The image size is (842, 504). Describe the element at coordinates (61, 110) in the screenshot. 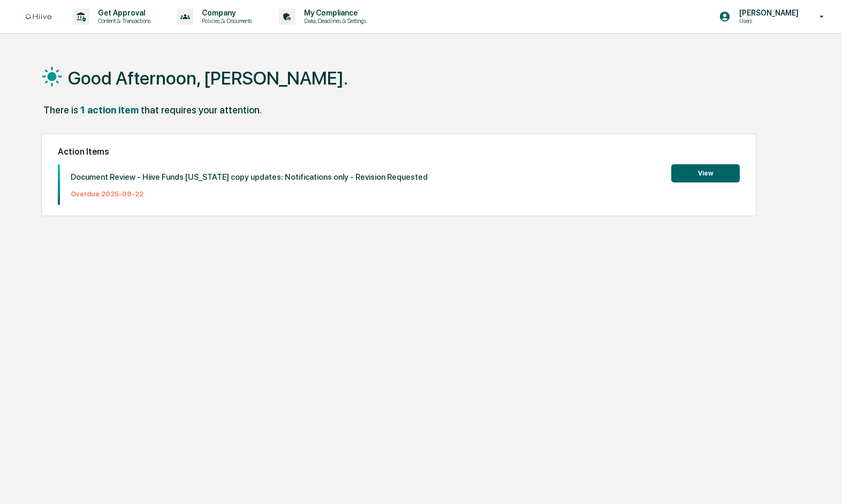

I see `div: There is` at that location.